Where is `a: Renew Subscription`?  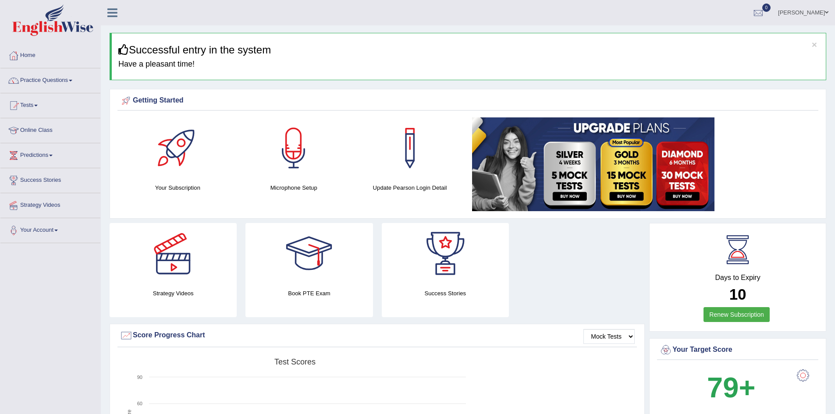
a: Renew Subscription is located at coordinates (736, 315).